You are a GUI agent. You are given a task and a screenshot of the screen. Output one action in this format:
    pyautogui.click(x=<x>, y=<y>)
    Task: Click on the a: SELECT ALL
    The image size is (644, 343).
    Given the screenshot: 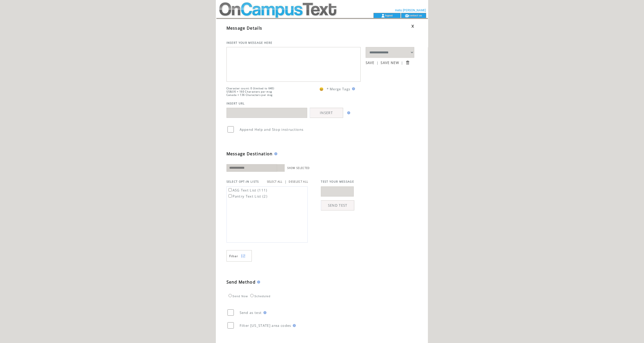 What is the action you would take?
    pyautogui.click(x=275, y=182)
    